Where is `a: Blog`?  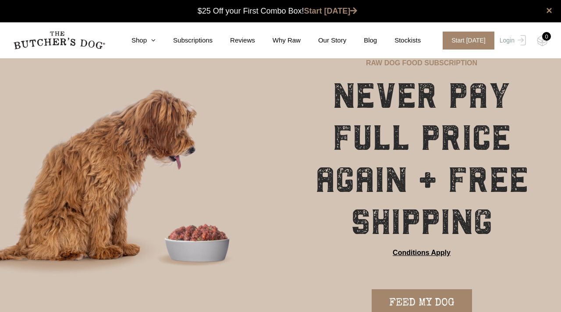
a: Blog is located at coordinates (362, 40).